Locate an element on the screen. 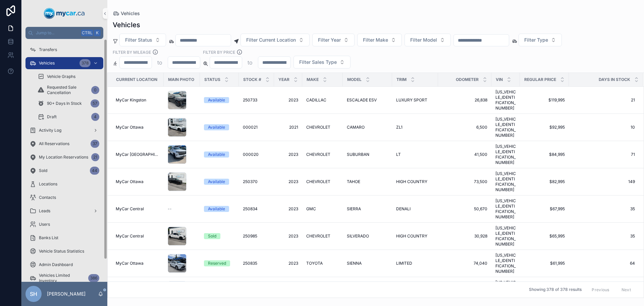 This screenshot has height=306, width=644. span: Leads is located at coordinates (45, 211).